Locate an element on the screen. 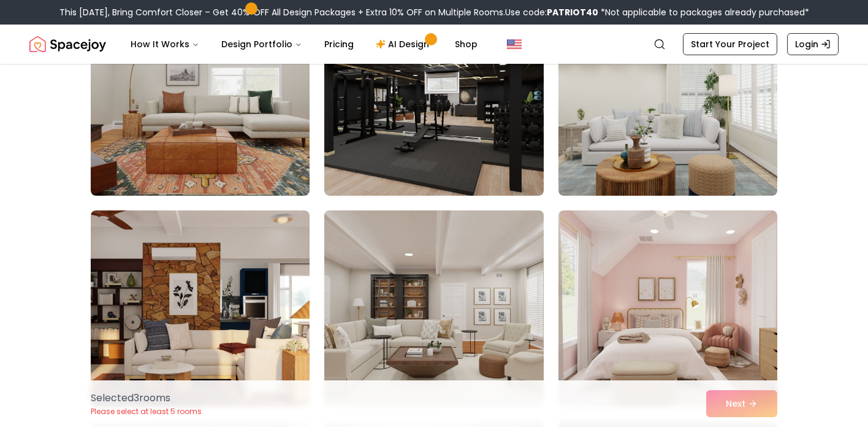  img: Spacejoy Logo is located at coordinates (68, 44).